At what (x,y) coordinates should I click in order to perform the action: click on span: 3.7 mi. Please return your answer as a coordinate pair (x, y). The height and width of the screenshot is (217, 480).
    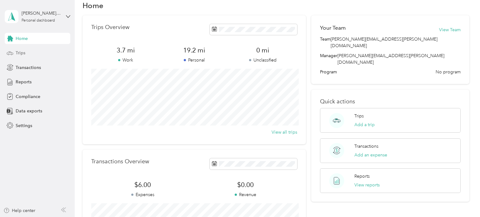
    Looking at the image, I should click on (126, 50).